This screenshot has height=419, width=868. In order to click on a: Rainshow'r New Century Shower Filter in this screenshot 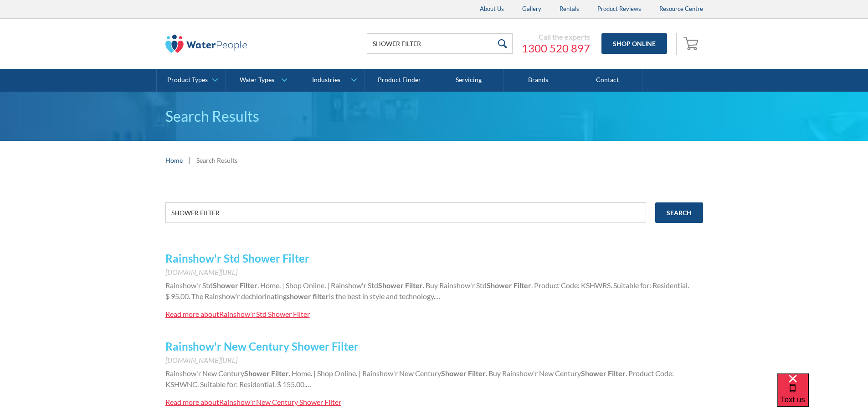, I will do `click(262, 346)`.